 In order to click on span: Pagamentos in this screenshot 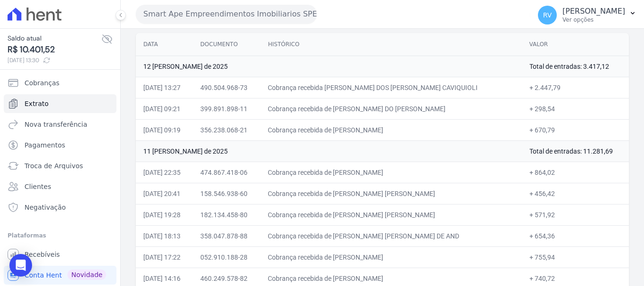, I will do `click(45, 145)`.